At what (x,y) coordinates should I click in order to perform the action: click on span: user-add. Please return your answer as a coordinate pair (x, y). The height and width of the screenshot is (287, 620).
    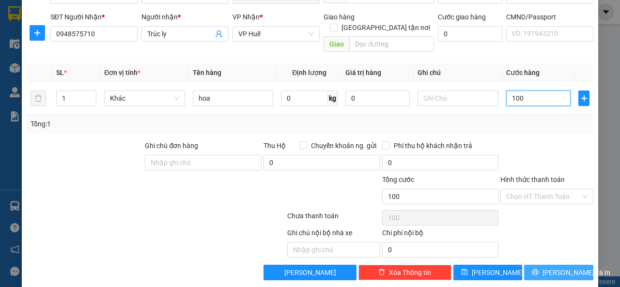
    Looking at the image, I should click on (219, 34).